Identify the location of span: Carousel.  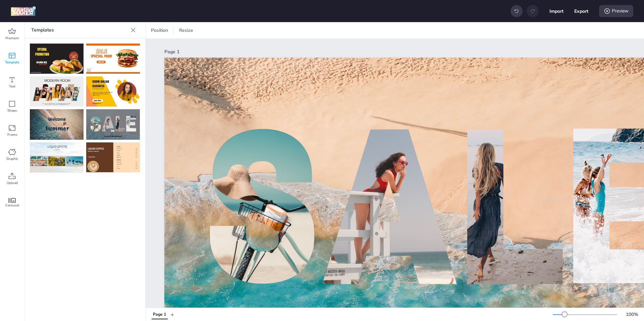
(12, 205).